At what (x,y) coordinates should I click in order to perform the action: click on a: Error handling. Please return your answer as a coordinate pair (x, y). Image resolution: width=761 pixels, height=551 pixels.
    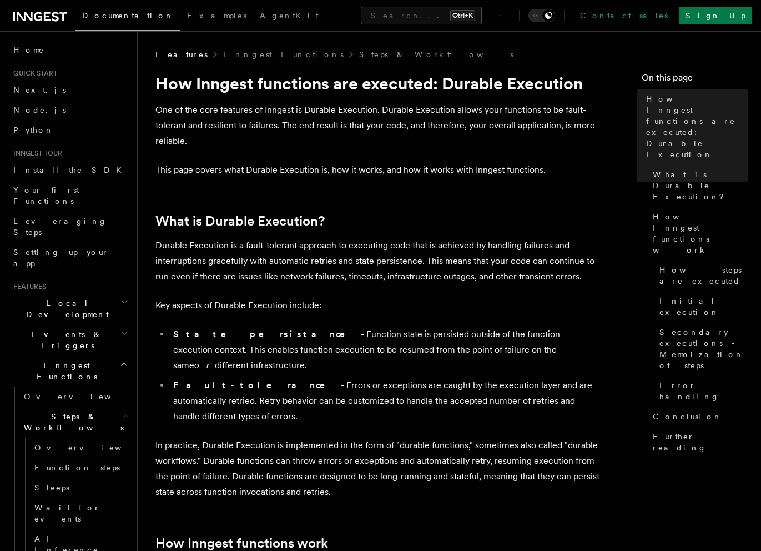
    Looking at the image, I should click on (701, 391).